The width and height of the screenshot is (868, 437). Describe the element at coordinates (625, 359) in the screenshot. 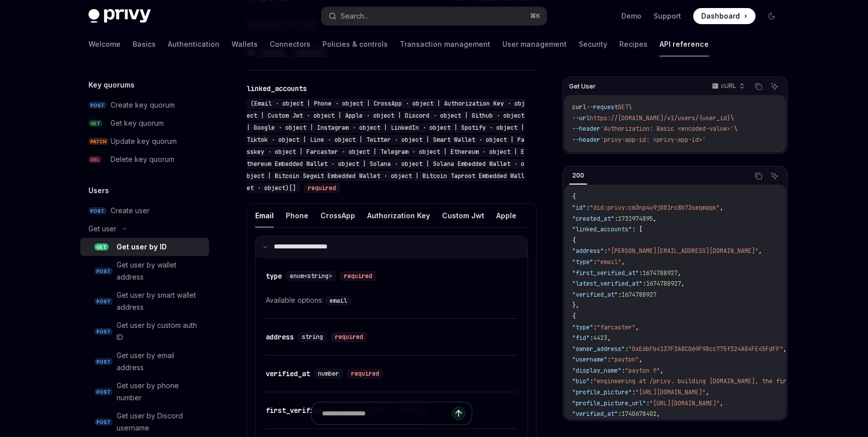

I see `span: "payton"` at that location.